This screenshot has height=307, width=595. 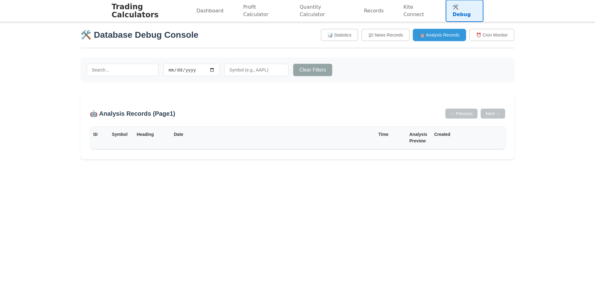 What do you see at coordinates (313, 70) in the screenshot?
I see `button: Clear Filters` at bounding box center [313, 70].